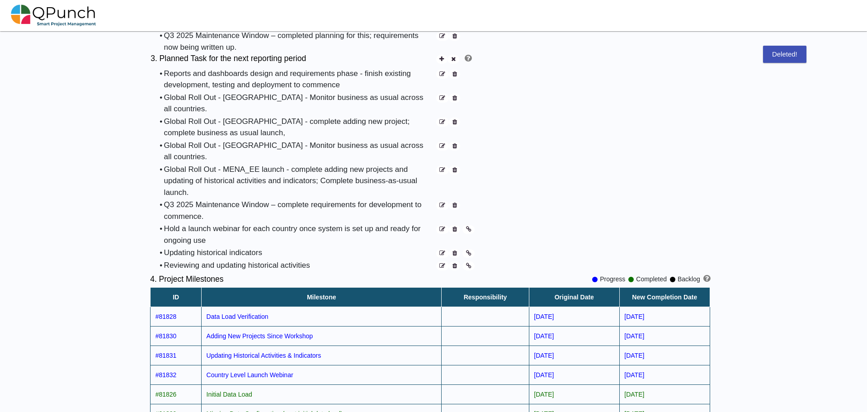 This screenshot has height=412, width=867. I want to click on div: Updating historical indicators, so click(300, 253).